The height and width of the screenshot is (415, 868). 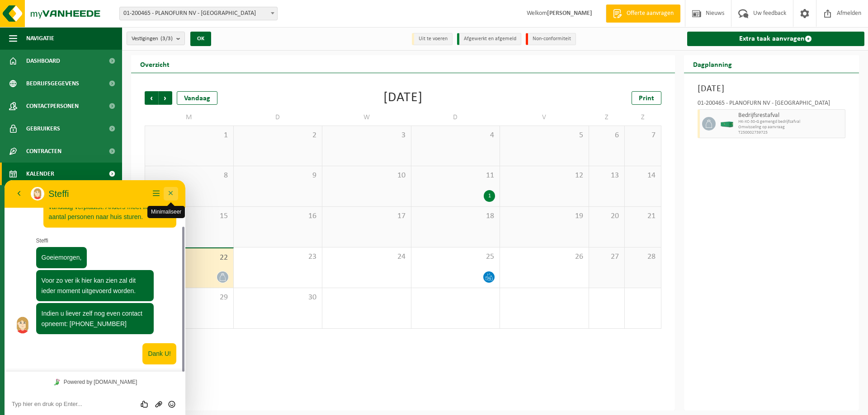 What do you see at coordinates (642, 216) in the screenshot?
I see `span: 21` at bounding box center [642, 216].